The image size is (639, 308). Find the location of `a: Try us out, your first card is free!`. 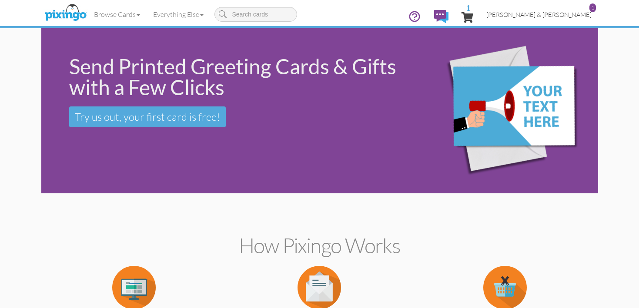

a: Try us out, your first card is free! is located at coordinates (147, 117).